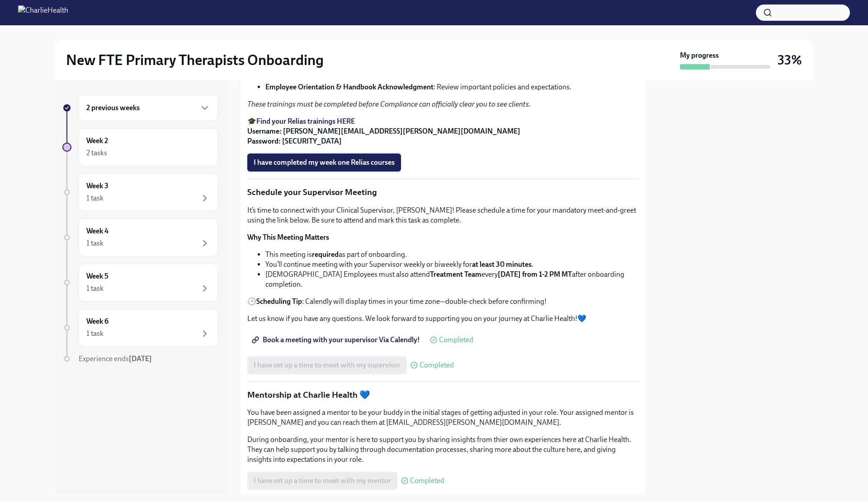 The image size is (868, 502). Describe the element at coordinates (113, 108) in the screenshot. I see `h6: 2 previous weeks` at that location.